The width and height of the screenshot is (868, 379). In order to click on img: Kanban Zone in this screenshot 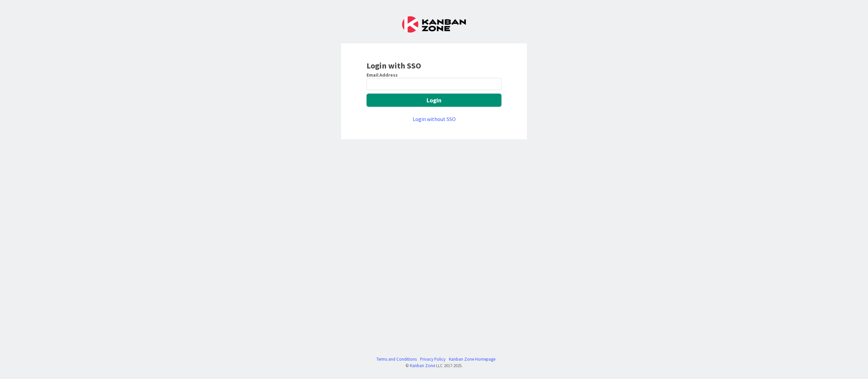, I will do `click(434, 24)`.